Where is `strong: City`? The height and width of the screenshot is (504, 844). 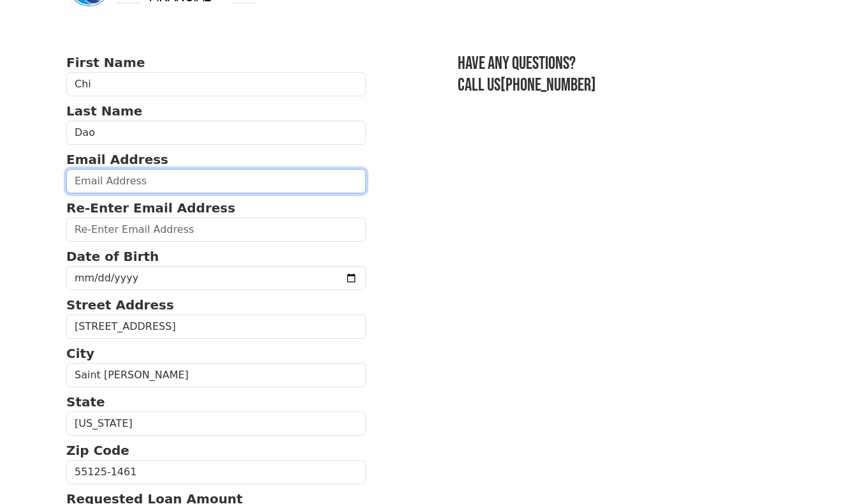
strong: City is located at coordinates (81, 353).